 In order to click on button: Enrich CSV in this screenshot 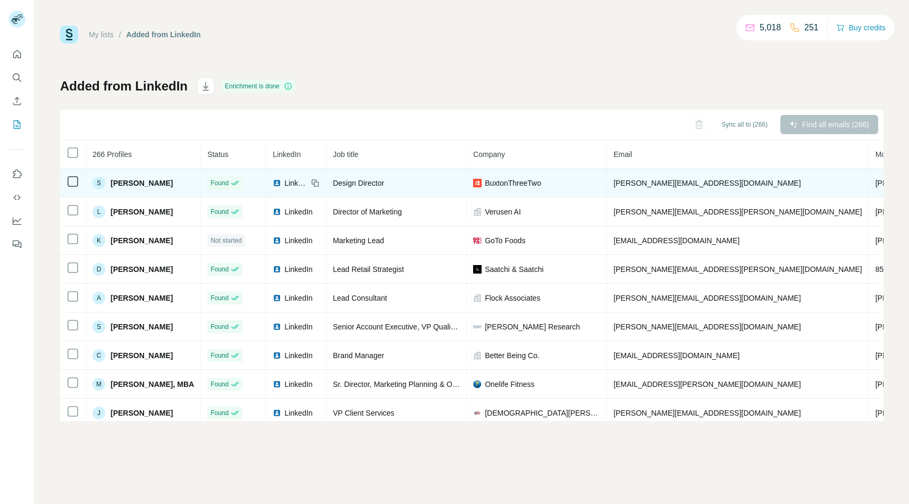, I will do `click(17, 101)`.